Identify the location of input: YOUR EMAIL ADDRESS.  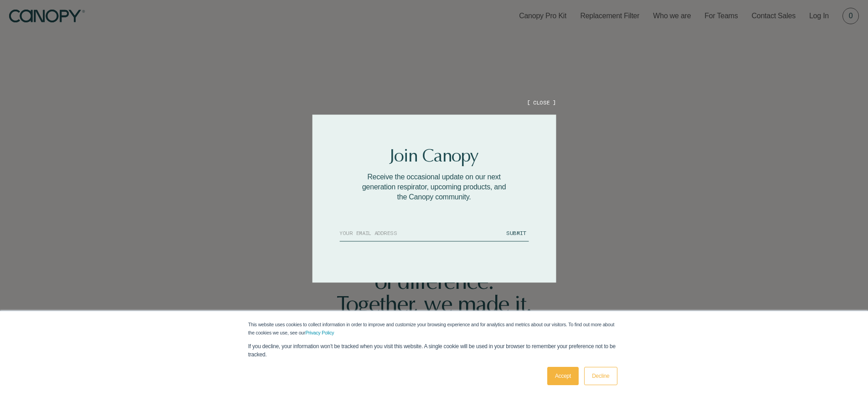
(422, 232).